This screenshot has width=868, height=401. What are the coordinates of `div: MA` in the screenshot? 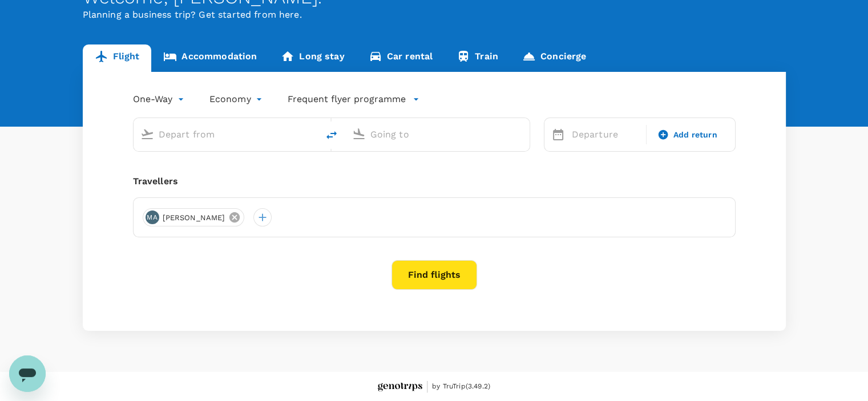 It's located at (152, 217).